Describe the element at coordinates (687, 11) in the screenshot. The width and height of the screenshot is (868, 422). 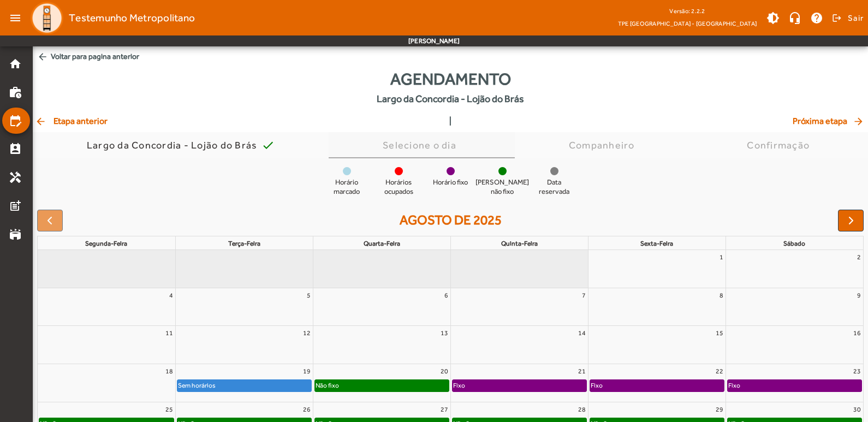
I see `div: Versão: 2.2.2` at that location.